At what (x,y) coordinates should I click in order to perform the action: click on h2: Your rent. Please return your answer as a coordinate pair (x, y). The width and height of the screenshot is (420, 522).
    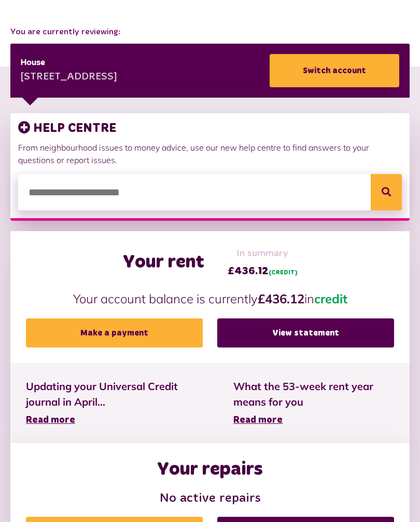
    Looking at the image, I should click on (164, 263).